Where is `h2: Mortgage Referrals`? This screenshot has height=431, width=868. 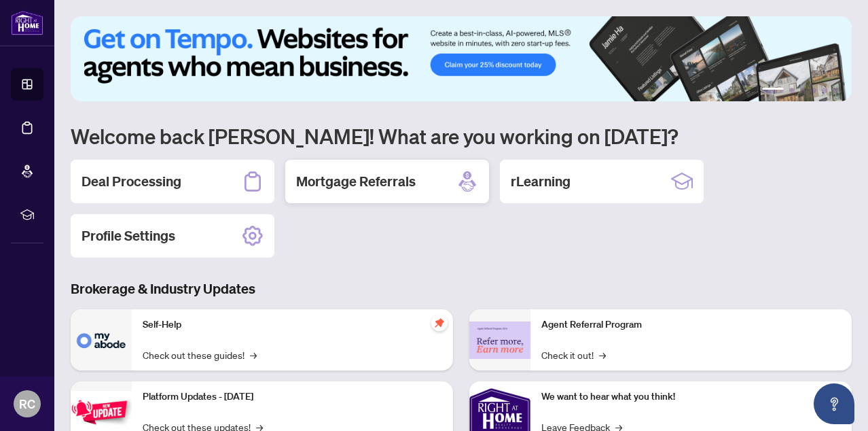 h2: Mortgage Referrals is located at coordinates (356, 181).